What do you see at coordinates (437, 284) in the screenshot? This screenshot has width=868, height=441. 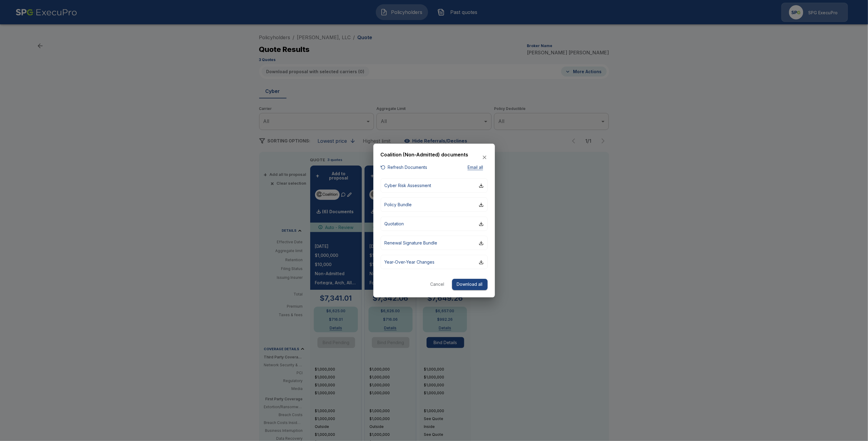 I see `button: Cancel` at bounding box center [437, 284].